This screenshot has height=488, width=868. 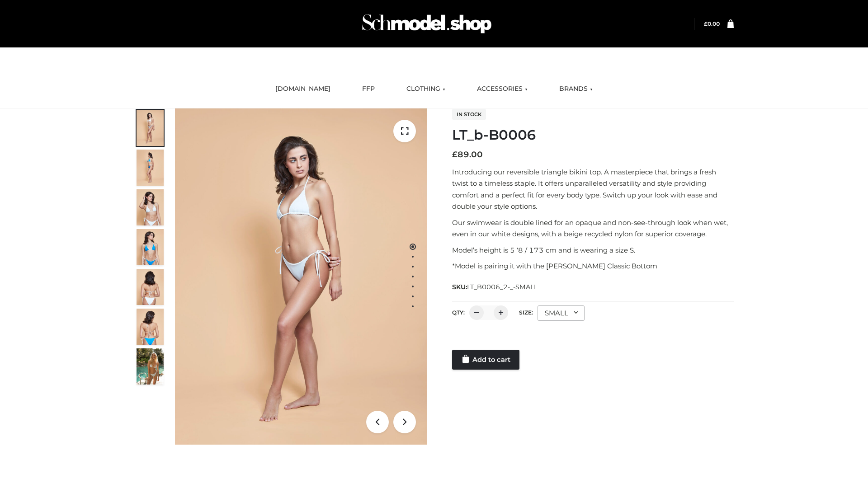 I want to click on img: ArielClassicBikiniTop_CloudNine_AzureSky_OW114ECO_3-scaled.jpg, so click(x=150, y=207).